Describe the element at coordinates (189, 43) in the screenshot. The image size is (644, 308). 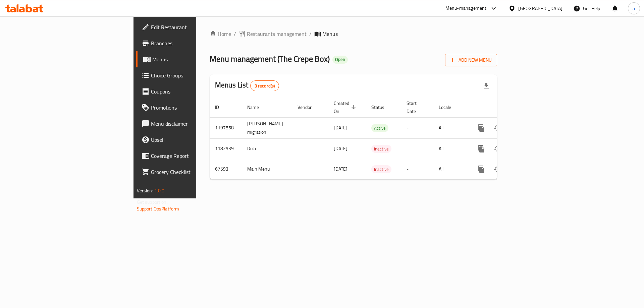
I see `a: Branches` at that location.